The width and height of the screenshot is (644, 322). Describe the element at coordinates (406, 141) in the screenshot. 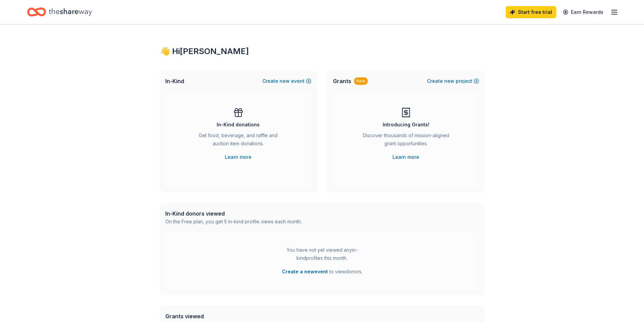

I see `div: Discover thousands of mission-aligned grant opportunities.` at that location.